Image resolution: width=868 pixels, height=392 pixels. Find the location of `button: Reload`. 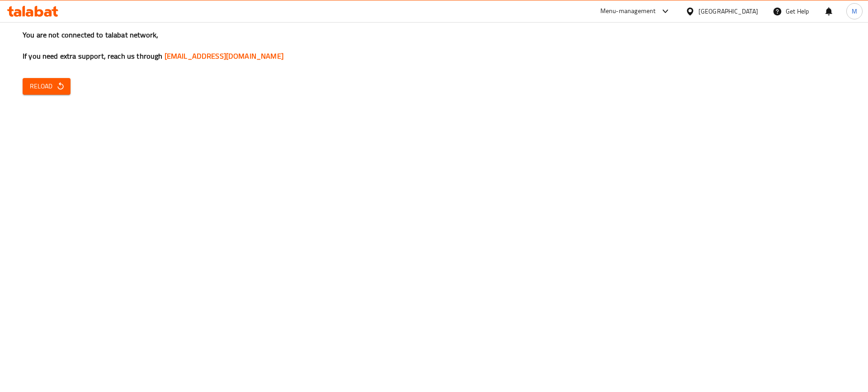

button: Reload is located at coordinates (46, 86).